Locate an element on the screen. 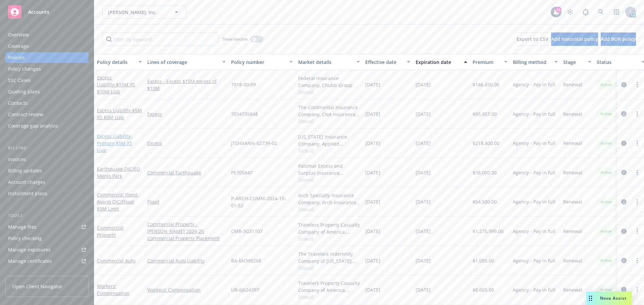 The width and height of the screenshot is (644, 305). div: Effective date is located at coordinates (384, 62).